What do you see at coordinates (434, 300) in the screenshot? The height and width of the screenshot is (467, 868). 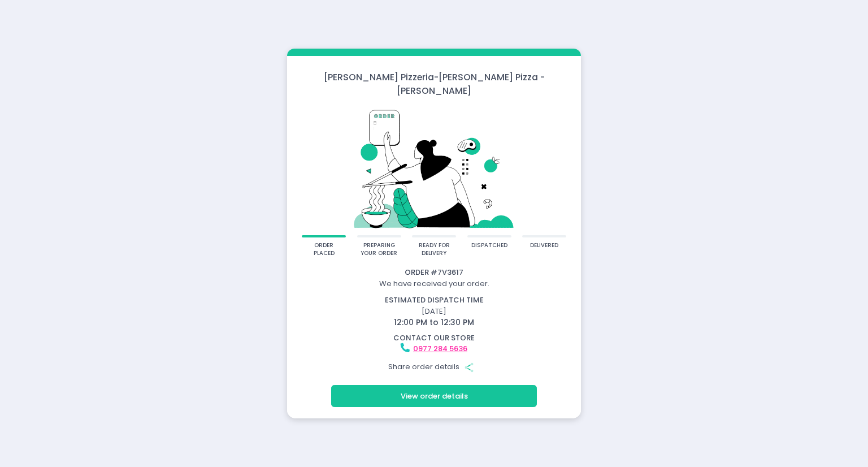 I see `div: estimated dispatch time` at bounding box center [434, 300].